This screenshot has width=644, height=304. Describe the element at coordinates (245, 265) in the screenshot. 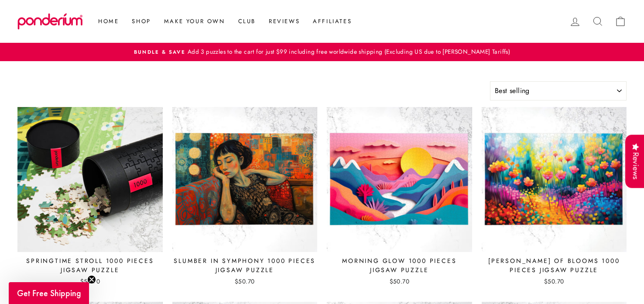

I see `div: Slumber in Symphony 1000 Pieces Jigsaw Puzzle` at that location.